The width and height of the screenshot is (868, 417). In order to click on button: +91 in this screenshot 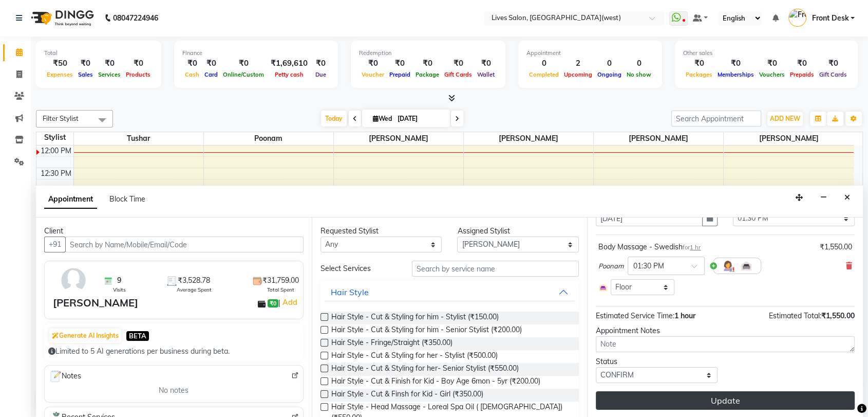, I will do `click(55, 244)`.